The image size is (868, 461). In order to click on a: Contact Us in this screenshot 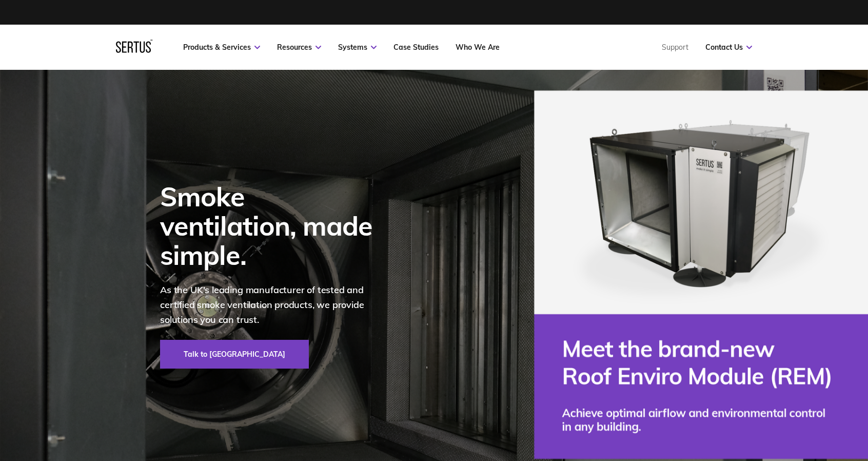, I will do `click(729, 47)`.